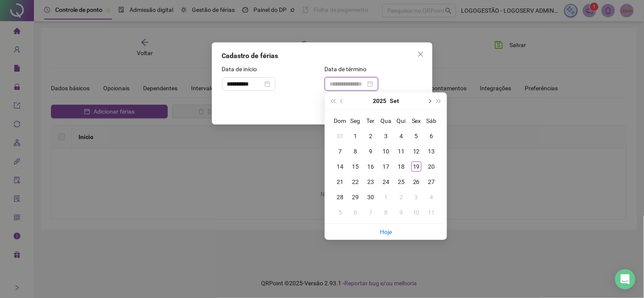  I want to click on div: 23, so click(371, 182).